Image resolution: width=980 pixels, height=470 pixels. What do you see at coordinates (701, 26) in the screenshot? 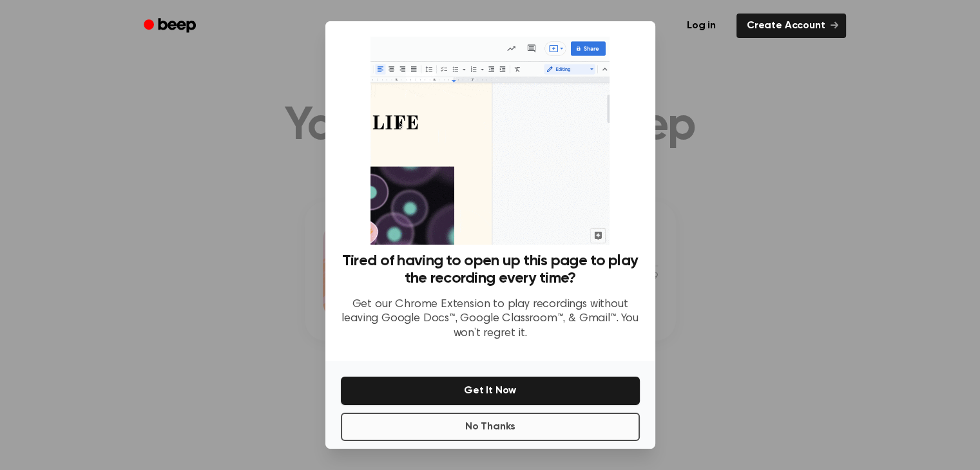
I see `a: Log in` at bounding box center [701, 26].